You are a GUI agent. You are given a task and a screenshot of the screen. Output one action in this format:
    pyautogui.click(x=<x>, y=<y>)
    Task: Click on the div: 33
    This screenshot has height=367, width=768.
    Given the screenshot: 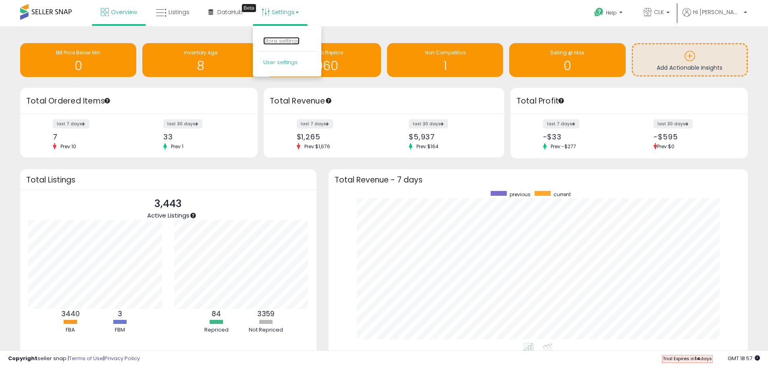 What is the action you would take?
    pyautogui.click(x=203, y=137)
    